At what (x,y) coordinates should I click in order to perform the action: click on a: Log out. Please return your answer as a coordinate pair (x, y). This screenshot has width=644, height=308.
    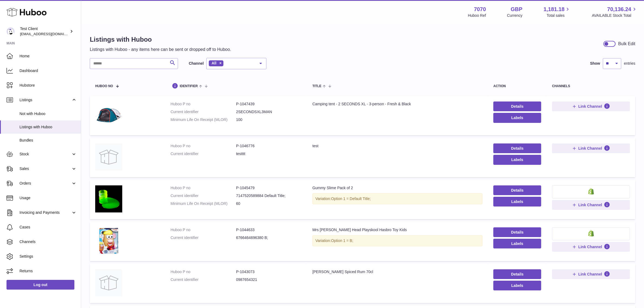
    Looking at the image, I should click on (40, 284).